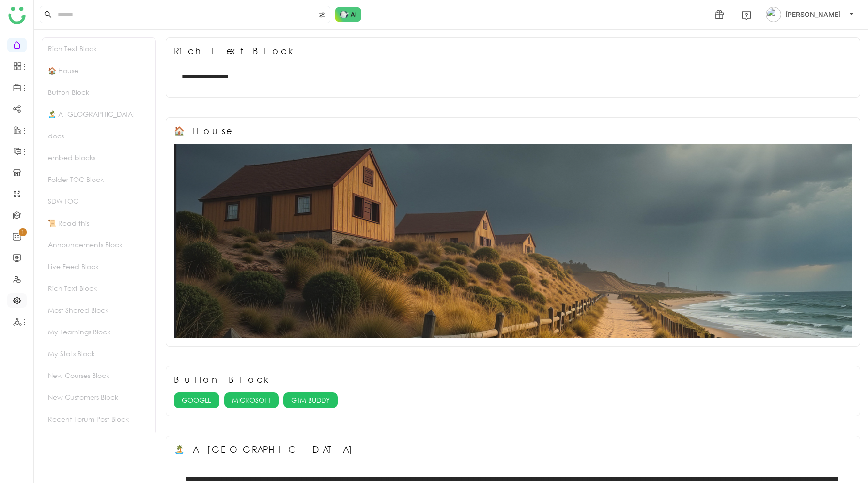 The width and height of the screenshot is (868, 483). Describe the element at coordinates (98, 419) in the screenshot. I see `div: Recent Forum Post Block` at that location.